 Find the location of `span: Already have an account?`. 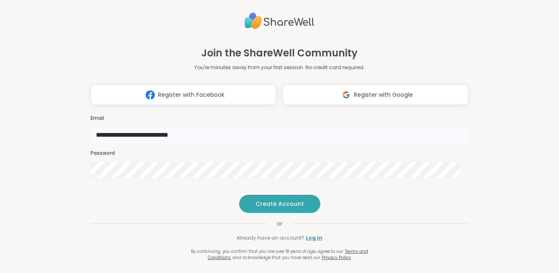

span: Already have an account? is located at coordinates (271, 238).